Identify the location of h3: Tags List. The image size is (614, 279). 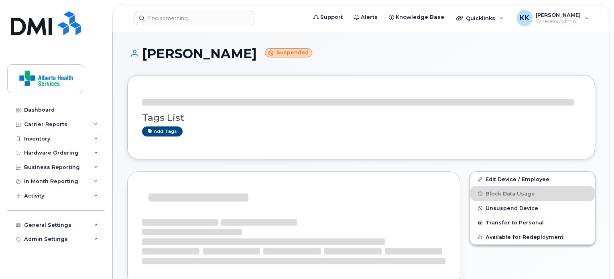
(361, 117).